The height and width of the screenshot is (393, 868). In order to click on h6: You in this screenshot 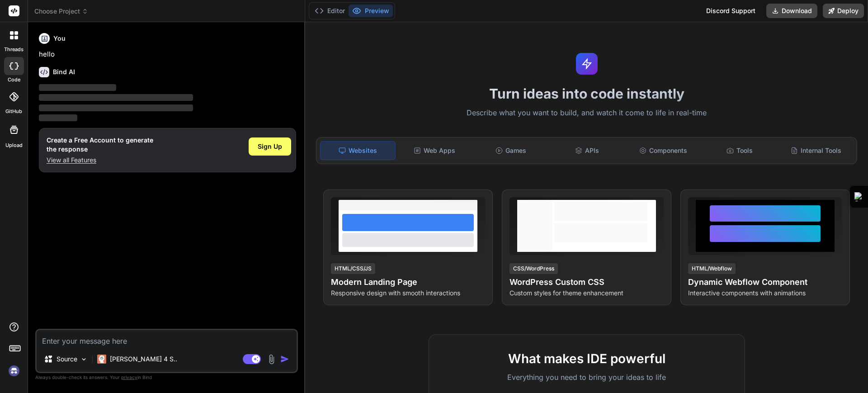, I will do `click(59, 38)`.